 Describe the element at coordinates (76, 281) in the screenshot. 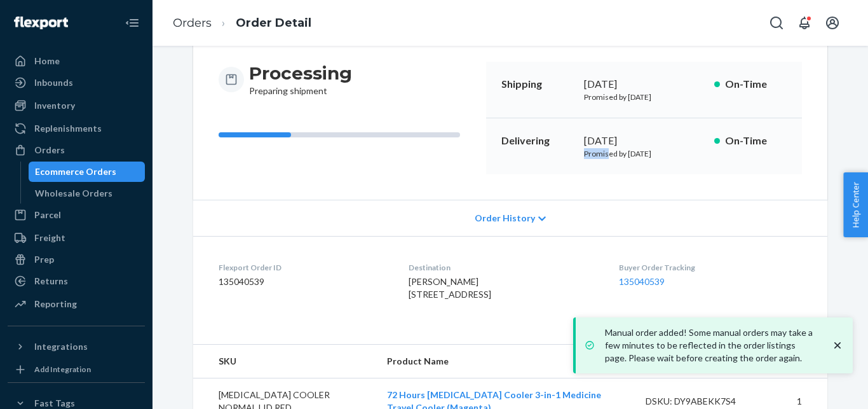

I see `a: Returns` at that location.